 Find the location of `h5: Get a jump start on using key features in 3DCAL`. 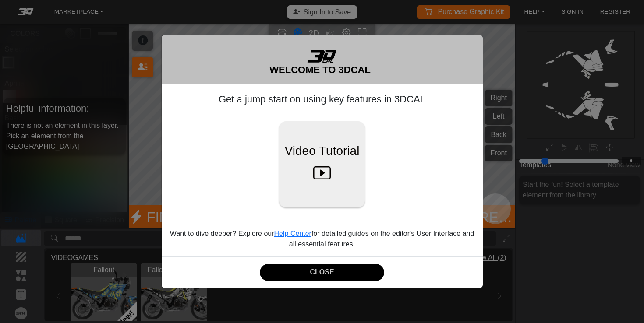

h5: Get a jump start on using key features in 3DCAL is located at coordinates (322, 99).